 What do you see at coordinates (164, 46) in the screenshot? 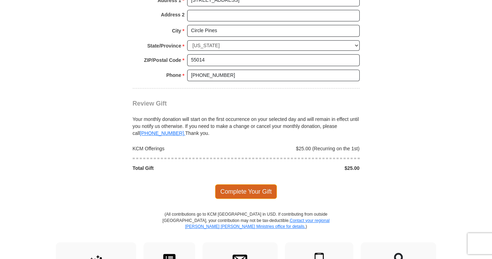
I see `strong: State/Province` at bounding box center [164, 46].